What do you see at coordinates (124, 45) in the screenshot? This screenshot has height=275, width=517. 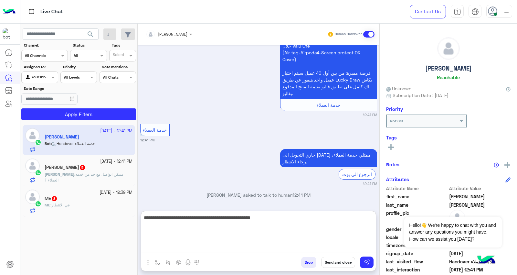 I see `label: Tags` at bounding box center [124, 45].